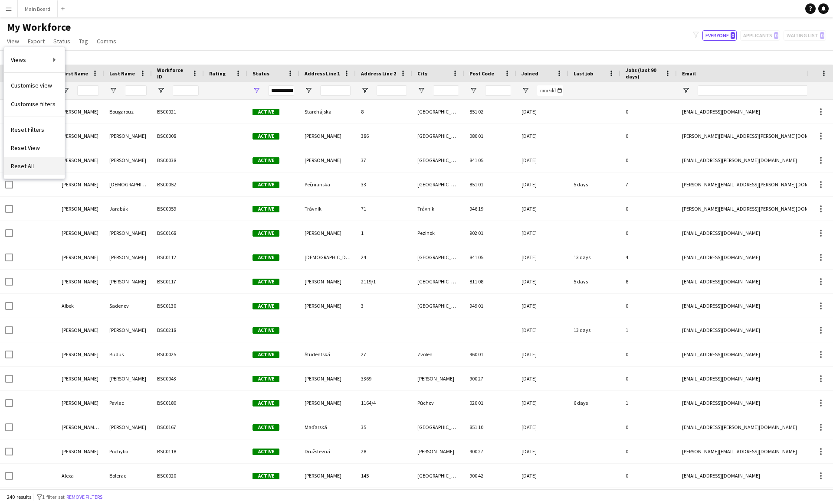  I want to click on a: Tag, so click(83, 41).